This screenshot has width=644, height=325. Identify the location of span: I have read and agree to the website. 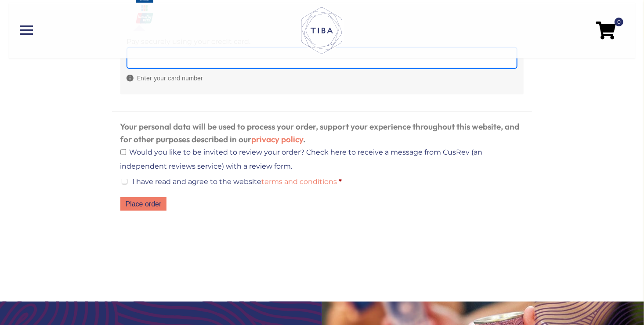
(235, 182).